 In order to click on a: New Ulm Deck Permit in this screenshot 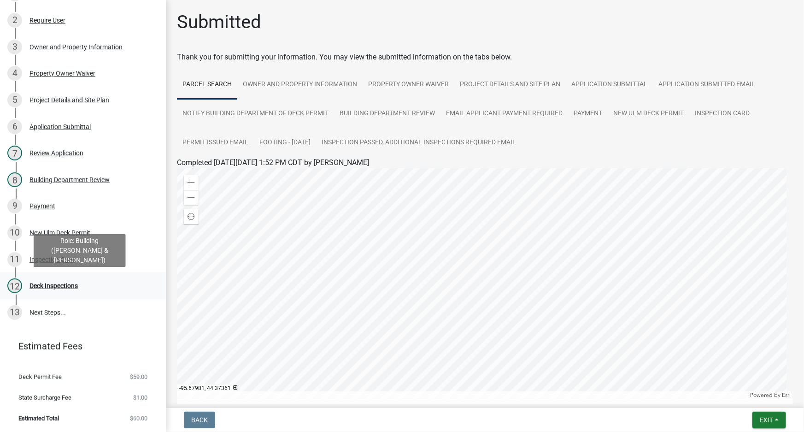, I will do `click(649, 114)`.